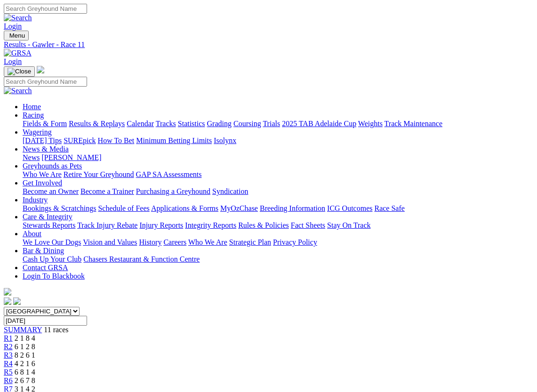 The height and width of the screenshot is (392, 537). I want to click on a: Syndication, so click(230, 191).